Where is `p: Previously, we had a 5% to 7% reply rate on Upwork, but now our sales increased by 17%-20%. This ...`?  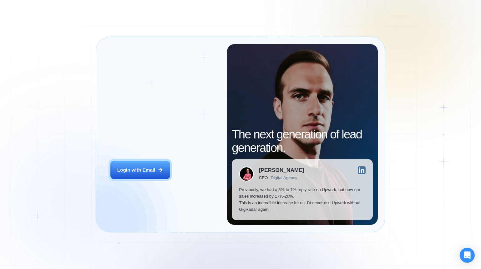
p: Previously, we had a 5% to 7% reply rate on Upwork, but now our sales increased by 17%-20%. This ... is located at coordinates (302, 199).